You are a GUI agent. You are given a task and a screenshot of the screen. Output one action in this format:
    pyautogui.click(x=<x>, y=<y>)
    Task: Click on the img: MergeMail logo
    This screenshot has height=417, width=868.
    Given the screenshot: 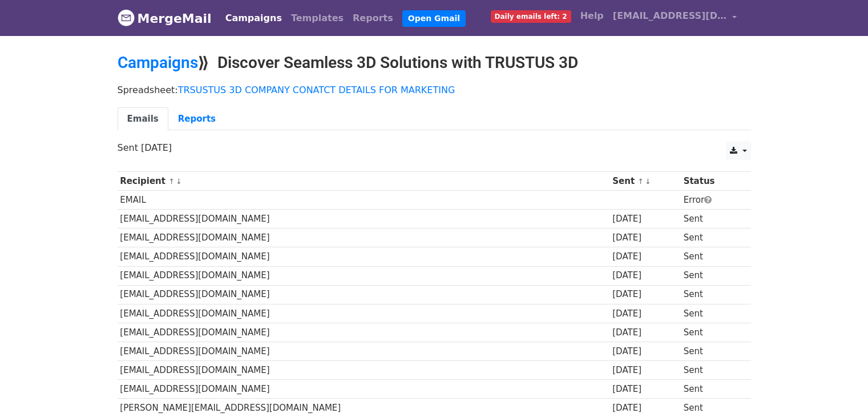 What is the action you would take?
    pyautogui.click(x=126, y=17)
    